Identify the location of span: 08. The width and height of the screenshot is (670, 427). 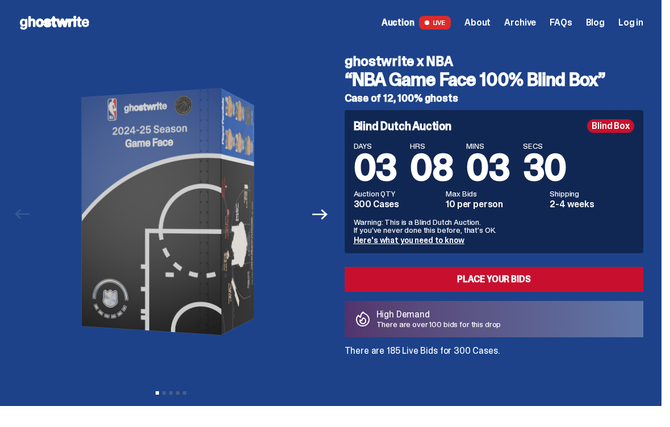
(431, 167).